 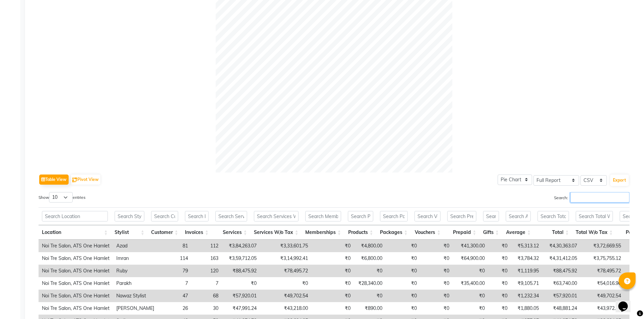 I want to click on td: 79, so click(x=175, y=271).